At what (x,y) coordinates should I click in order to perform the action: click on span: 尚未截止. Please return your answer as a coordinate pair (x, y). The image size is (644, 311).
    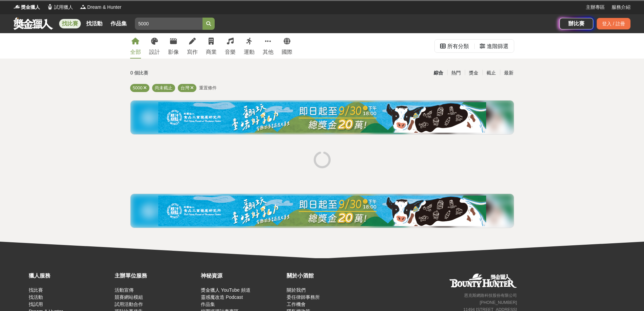
    Looking at the image, I should click on (164, 87).